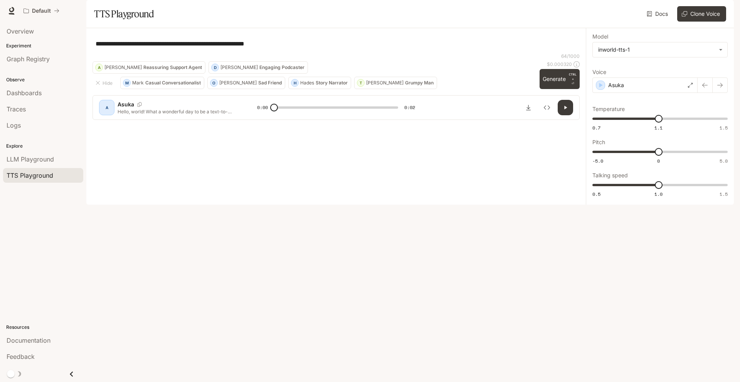  Describe the element at coordinates (596, 194) in the screenshot. I see `span: 0.5` at that location.